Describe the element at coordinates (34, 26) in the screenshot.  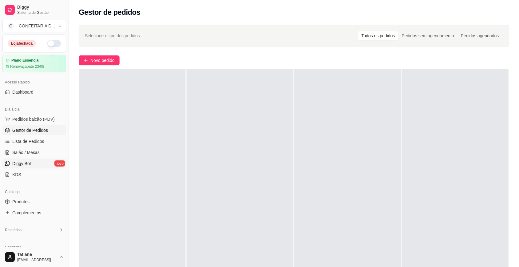
I see `button: Select a team` at that location.